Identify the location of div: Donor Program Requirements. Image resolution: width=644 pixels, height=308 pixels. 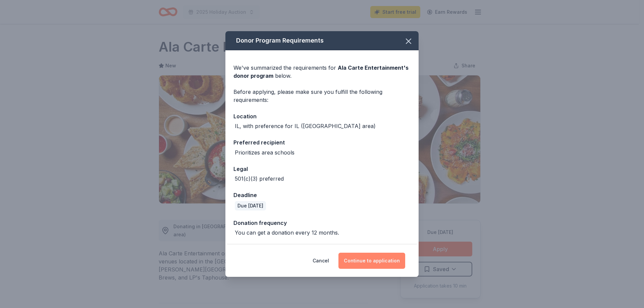
(322, 41).